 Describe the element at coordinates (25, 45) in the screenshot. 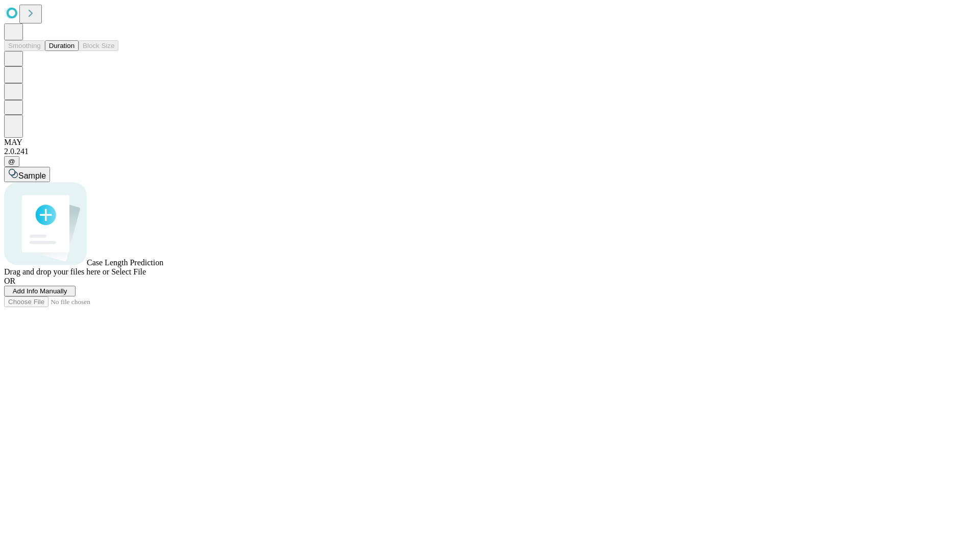

I see `button: Smoothing` at that location.